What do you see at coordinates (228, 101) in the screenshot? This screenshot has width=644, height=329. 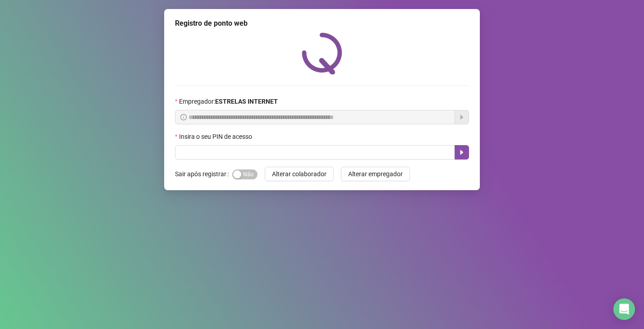 I see `span: Empregador :` at bounding box center [228, 101].